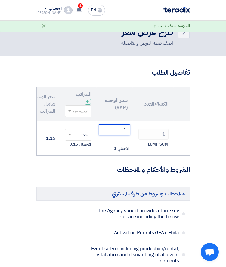  What do you see at coordinates (177, 10) in the screenshot?
I see `img: Teradix logo` at bounding box center [177, 10].